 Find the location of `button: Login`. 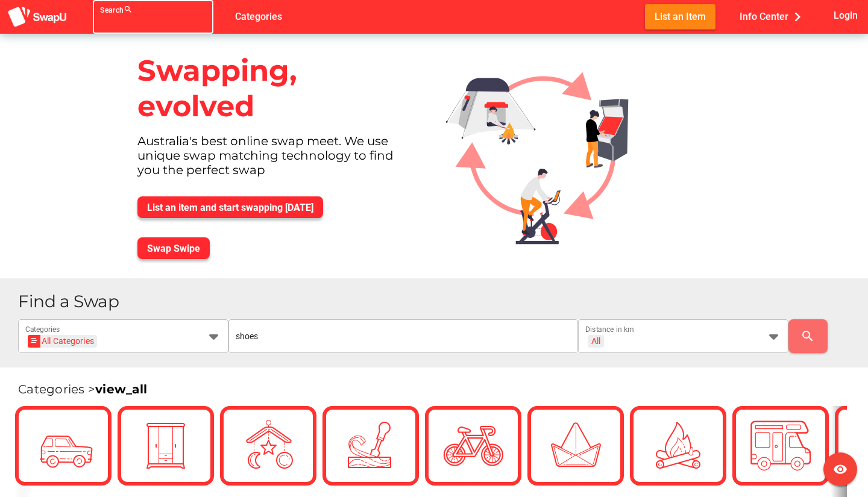

button: Login is located at coordinates (845, 15).